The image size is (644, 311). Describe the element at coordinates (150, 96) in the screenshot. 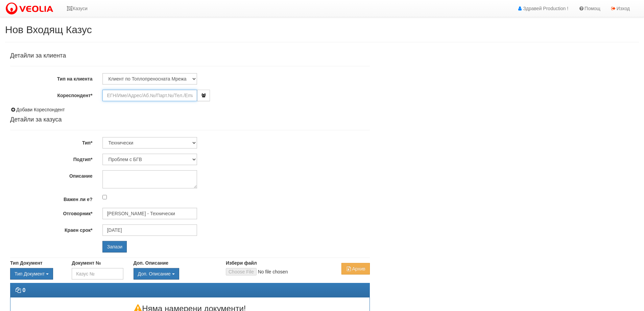

I see `input: ЕГН/Име/Адрес/Аб.№/Парт.№/Тел./Email` at that location.